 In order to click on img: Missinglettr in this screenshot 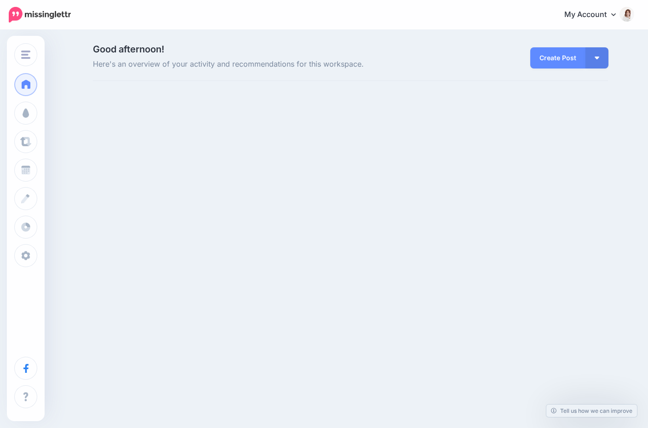, I will do `click(40, 15)`.